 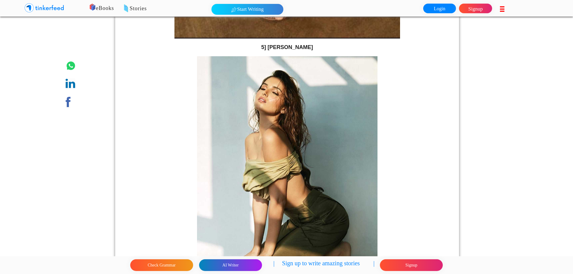 What do you see at coordinates (162, 265) in the screenshot?
I see `button: Check Grammar` at bounding box center [162, 265].